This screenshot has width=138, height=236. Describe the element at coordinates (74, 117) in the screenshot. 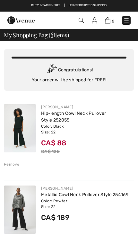

I see `a: Hip-length Cowl Neck Pullover Style 252055` at that location.